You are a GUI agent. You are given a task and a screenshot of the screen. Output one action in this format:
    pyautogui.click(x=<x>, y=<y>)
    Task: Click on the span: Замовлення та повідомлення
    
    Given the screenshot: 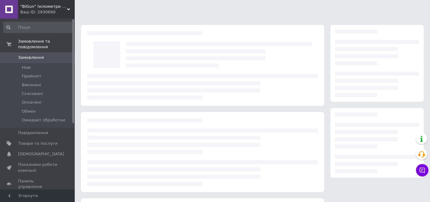 What is the action you would take?
    pyautogui.click(x=46, y=44)
    